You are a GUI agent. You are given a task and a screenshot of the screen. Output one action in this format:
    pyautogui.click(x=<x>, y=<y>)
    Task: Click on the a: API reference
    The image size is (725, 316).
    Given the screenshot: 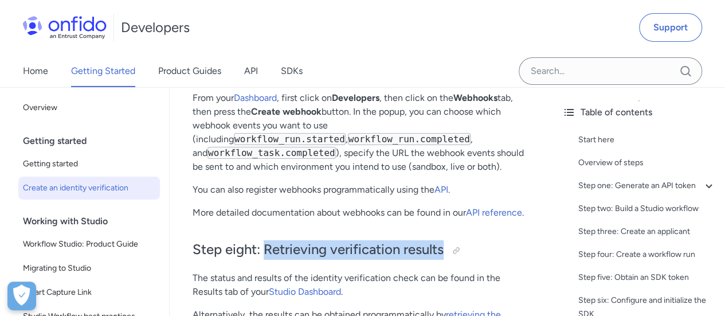 What is the action you would take?
    pyautogui.click(x=494, y=212)
    